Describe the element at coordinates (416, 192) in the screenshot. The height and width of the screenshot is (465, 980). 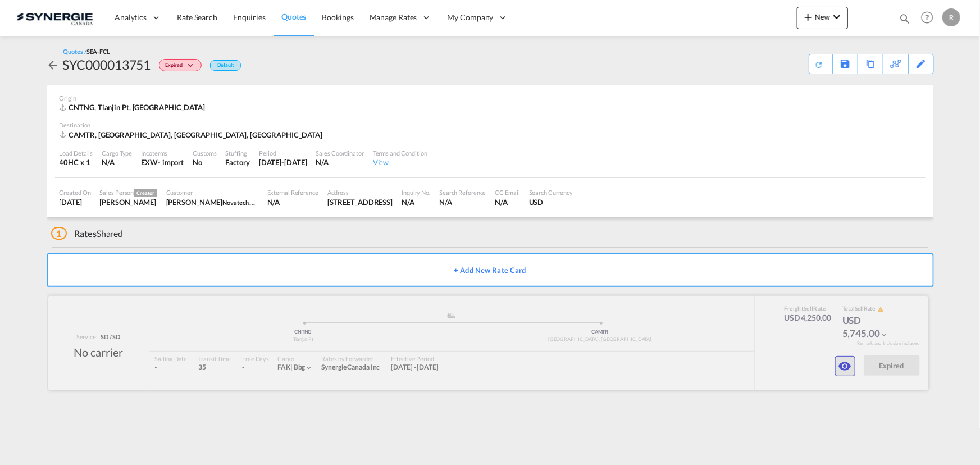
I see `div: Inquiry No.` at that location.